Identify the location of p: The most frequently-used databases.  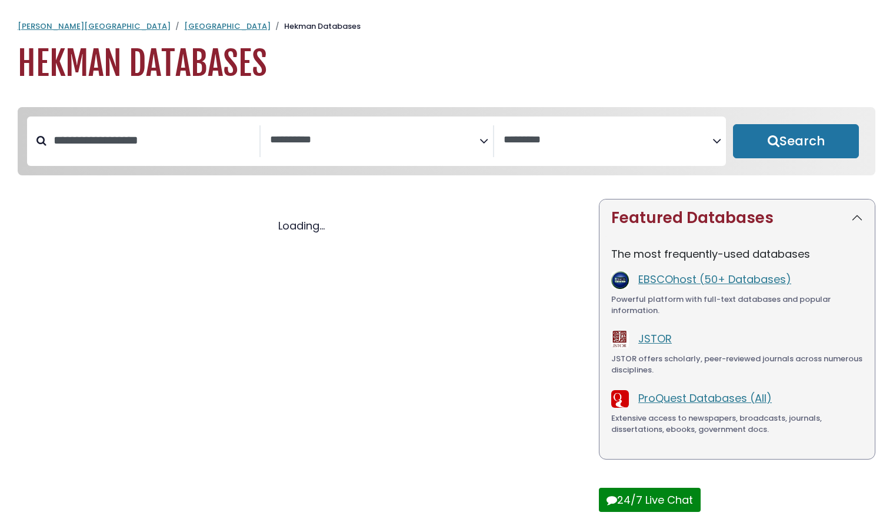
(737, 254).